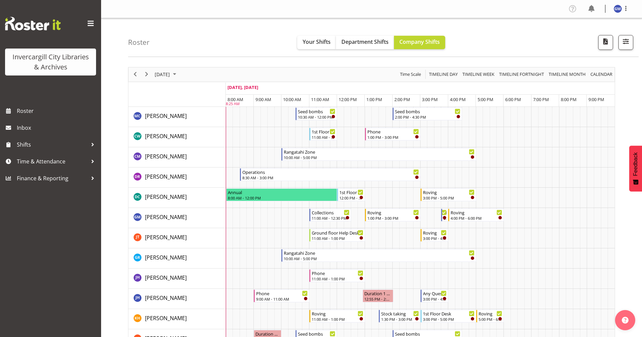  What do you see at coordinates (166, 74) in the screenshot?
I see `div: September 25, 2025` at bounding box center [166, 74].